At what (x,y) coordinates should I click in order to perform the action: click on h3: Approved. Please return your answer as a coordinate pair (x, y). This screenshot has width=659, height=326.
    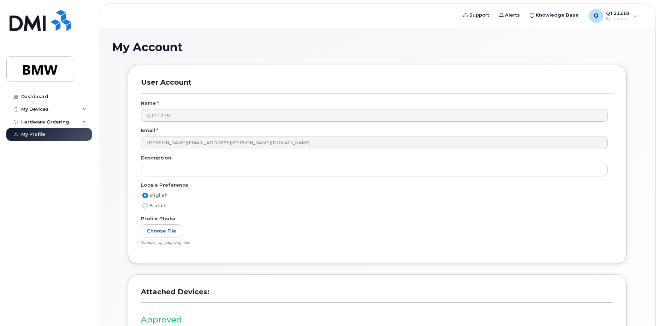
    Looking at the image, I should click on (377, 320).